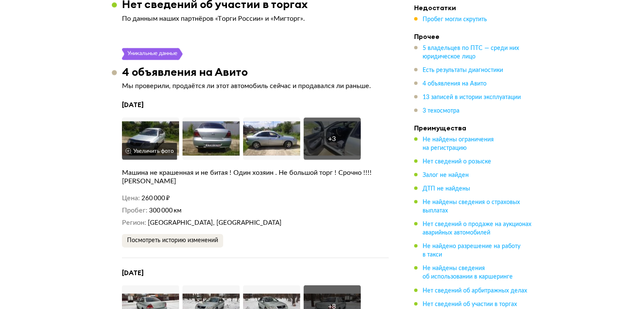 Image resolution: width=644 pixels, height=309 pixels. What do you see at coordinates (445, 175) in the screenshot?
I see `span: Залог не найден` at bounding box center [445, 175].